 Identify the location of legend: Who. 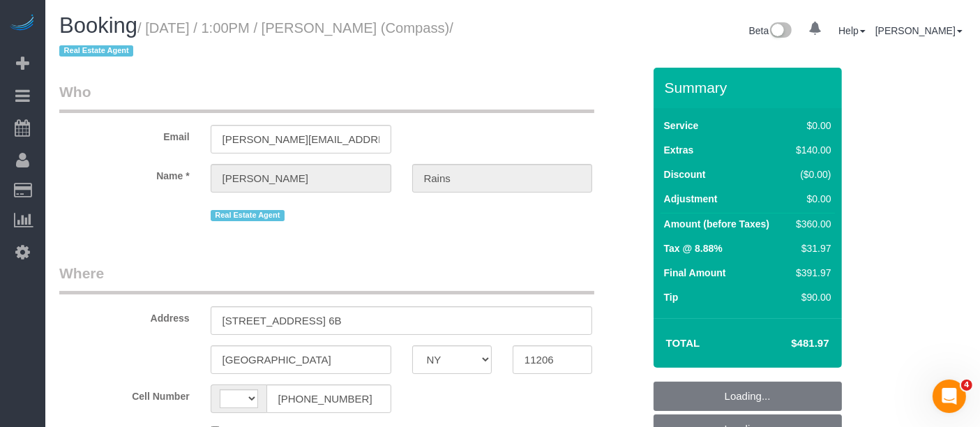
(327, 97).